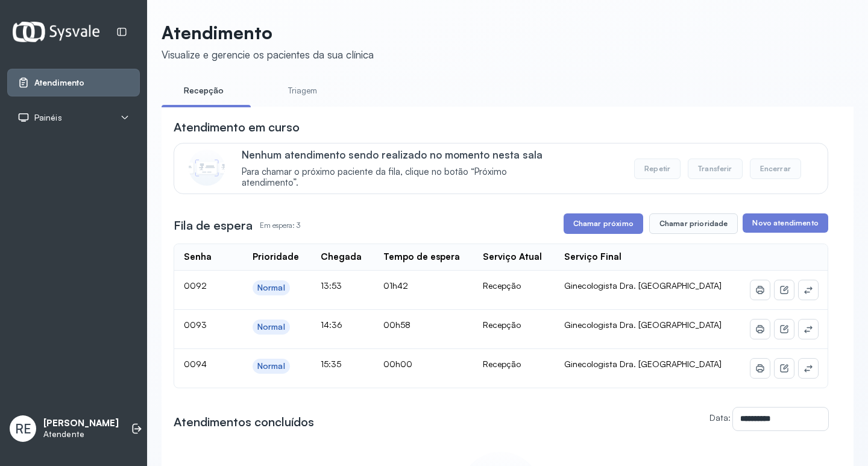 This screenshot has height=466, width=868. I want to click on label: Data:, so click(720, 417).